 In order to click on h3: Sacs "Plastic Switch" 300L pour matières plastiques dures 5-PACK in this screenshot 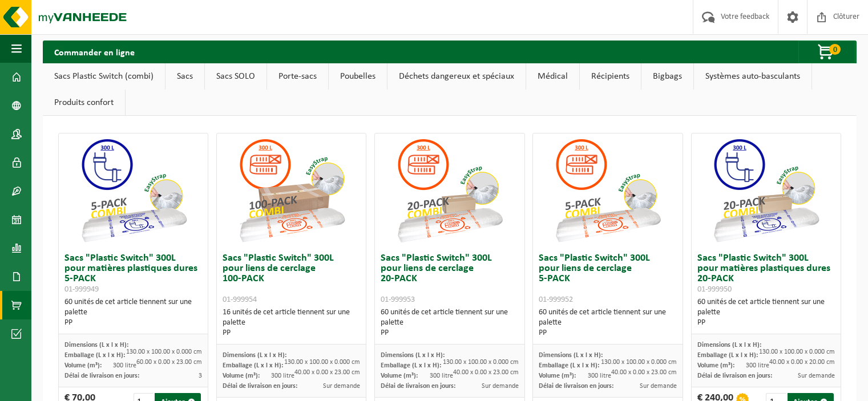, I will do `click(133, 274)`.